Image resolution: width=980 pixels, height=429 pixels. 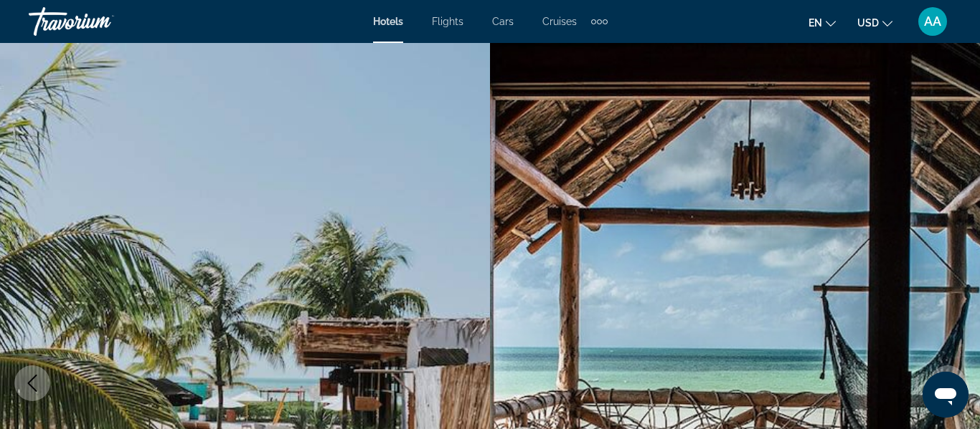 I want to click on a: Hotels, so click(x=388, y=22).